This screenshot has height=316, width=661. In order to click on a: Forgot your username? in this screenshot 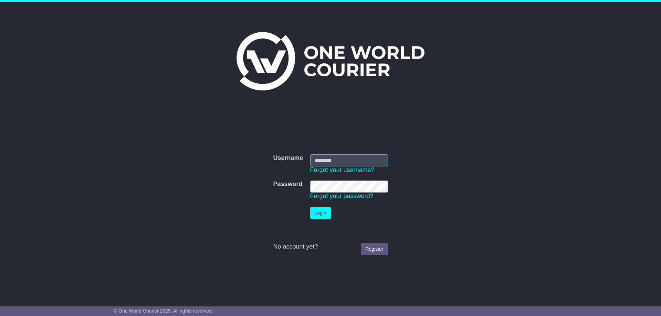, I will do `click(342, 170)`.